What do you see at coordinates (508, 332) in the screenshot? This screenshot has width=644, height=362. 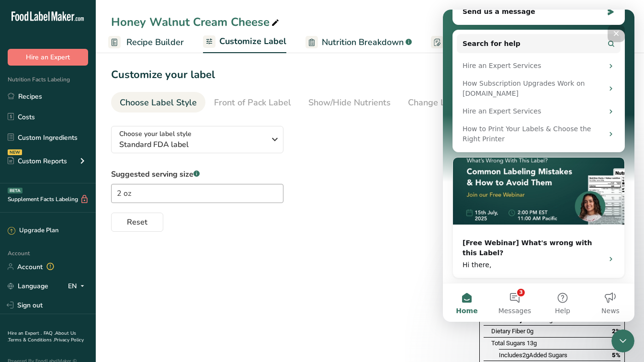 I see `span: Dietary Fiber` at bounding box center [508, 332].